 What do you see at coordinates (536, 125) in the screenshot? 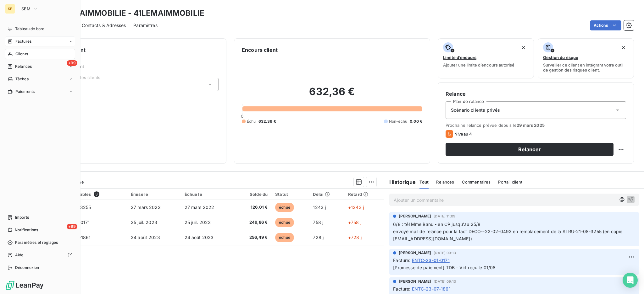
I see `span: Prochaine relance prévue depuis le` at bounding box center [536, 125].